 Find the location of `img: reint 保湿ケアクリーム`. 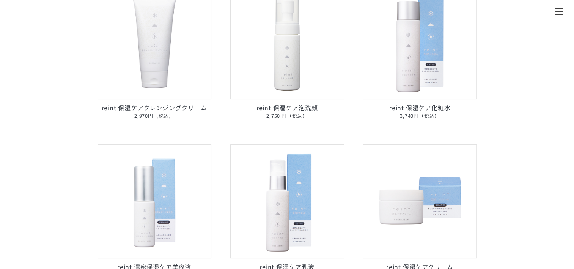

img: reint 保湿ケアクリーム is located at coordinates (420, 201).